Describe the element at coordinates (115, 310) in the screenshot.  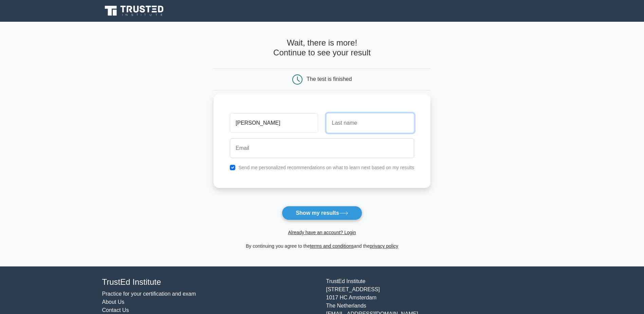
I see `a: Contact Us` at that location.